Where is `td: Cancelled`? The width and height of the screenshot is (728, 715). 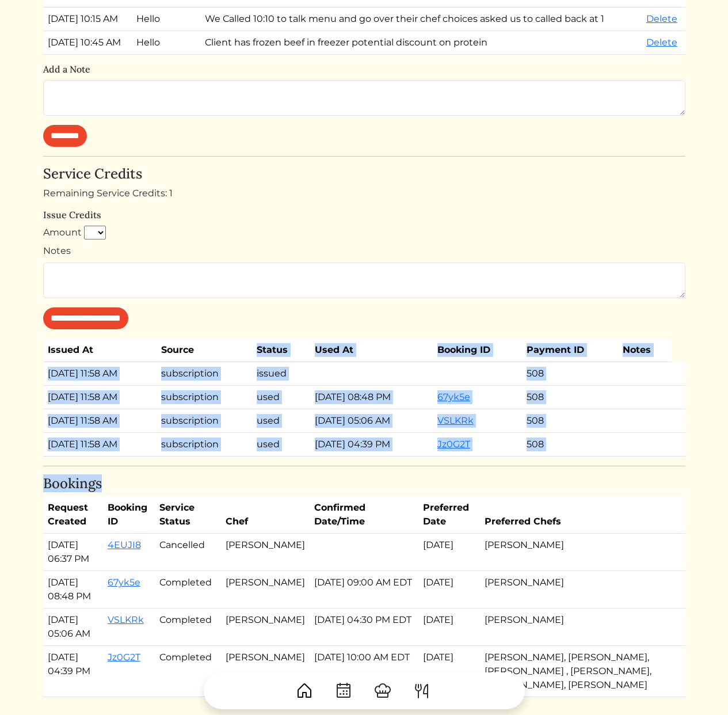 td: Cancelled is located at coordinates (187, 552).